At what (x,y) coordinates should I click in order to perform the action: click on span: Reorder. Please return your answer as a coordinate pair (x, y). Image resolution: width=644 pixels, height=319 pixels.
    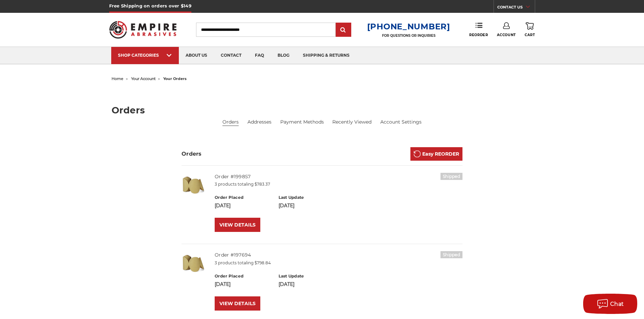
    Looking at the image, I should click on (478, 35).